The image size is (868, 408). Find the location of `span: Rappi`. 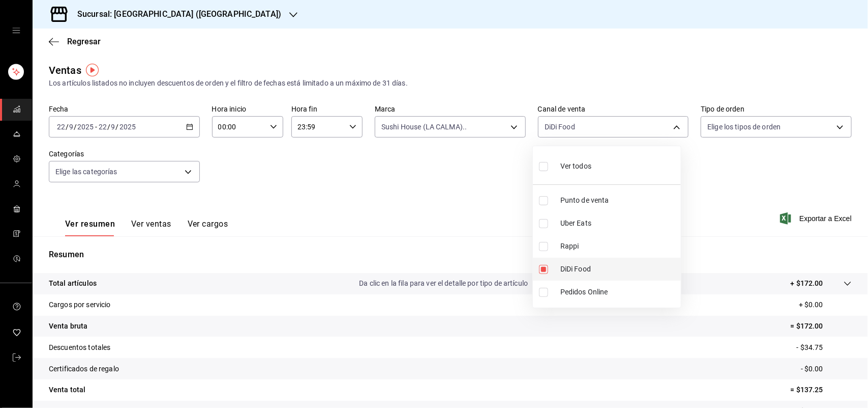

span: Rappi is located at coordinates (619, 246).